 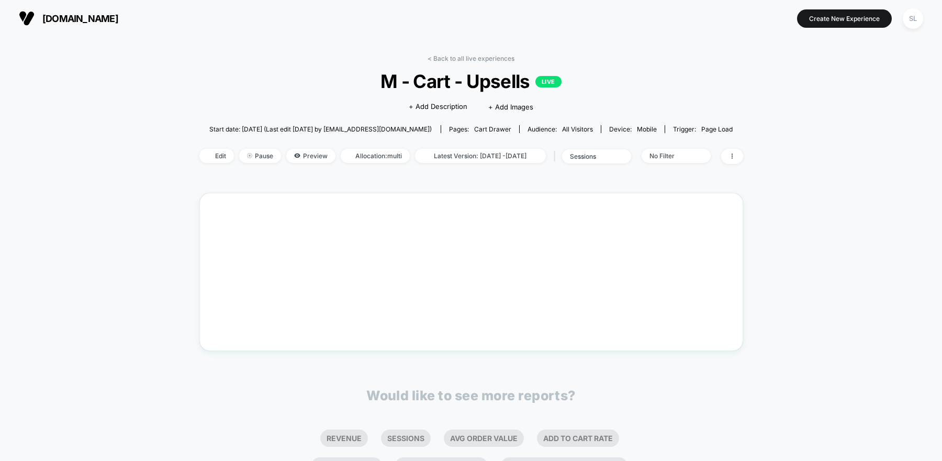 I want to click on span: Allocation: multi, so click(x=375, y=155).